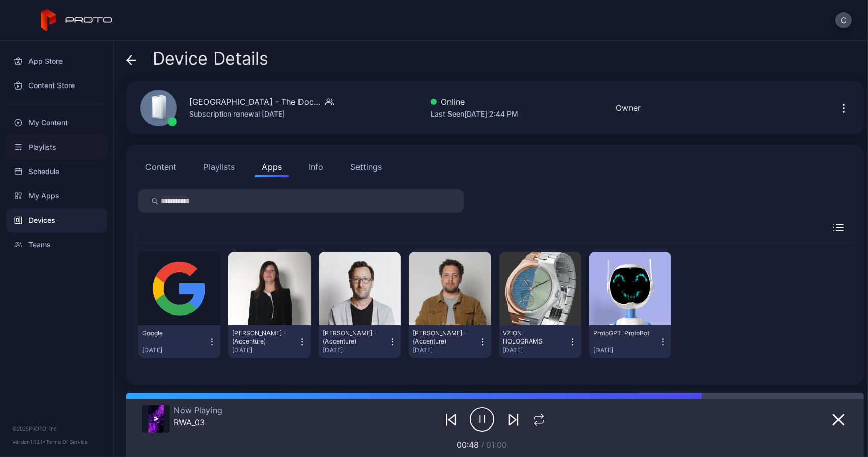 This screenshot has width=868, height=457. I want to click on a: Teams, so click(57, 244).